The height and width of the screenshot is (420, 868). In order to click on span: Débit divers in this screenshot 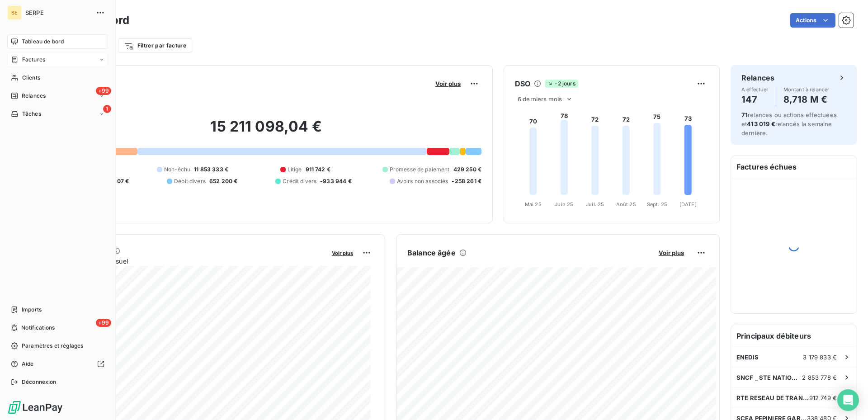, I will do `click(190, 181)`.